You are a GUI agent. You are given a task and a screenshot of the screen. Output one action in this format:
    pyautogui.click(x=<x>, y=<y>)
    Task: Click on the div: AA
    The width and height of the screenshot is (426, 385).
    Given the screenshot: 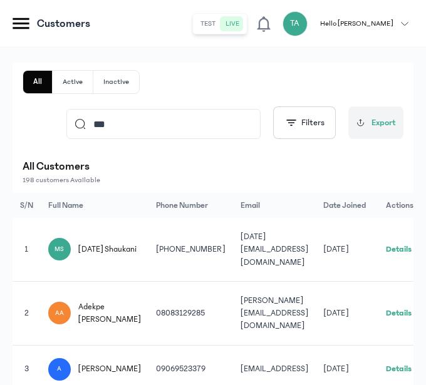 What is the action you would take?
    pyautogui.click(x=60, y=313)
    